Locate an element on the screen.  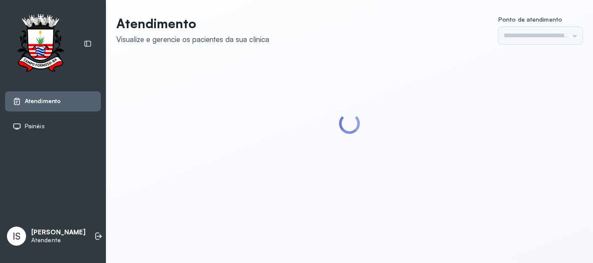
img: Logotipo do estabelecimento is located at coordinates (40, 44).